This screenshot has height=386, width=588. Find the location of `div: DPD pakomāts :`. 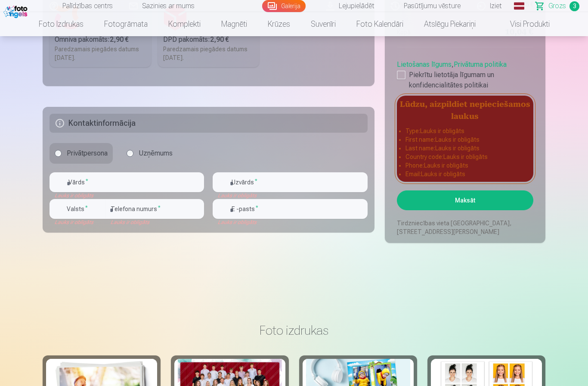

div: DPD pakomāts : is located at coordinates (209, 39).